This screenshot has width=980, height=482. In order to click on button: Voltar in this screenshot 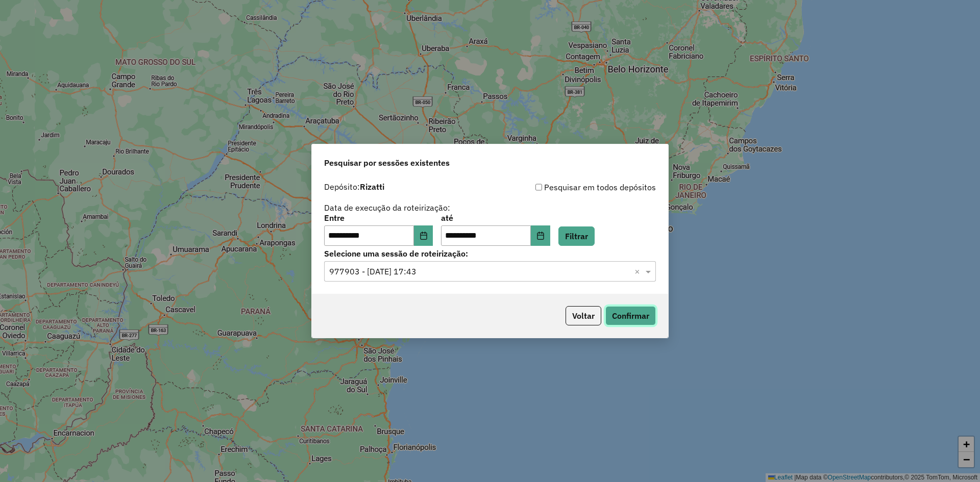, I will do `click(583, 316)`.